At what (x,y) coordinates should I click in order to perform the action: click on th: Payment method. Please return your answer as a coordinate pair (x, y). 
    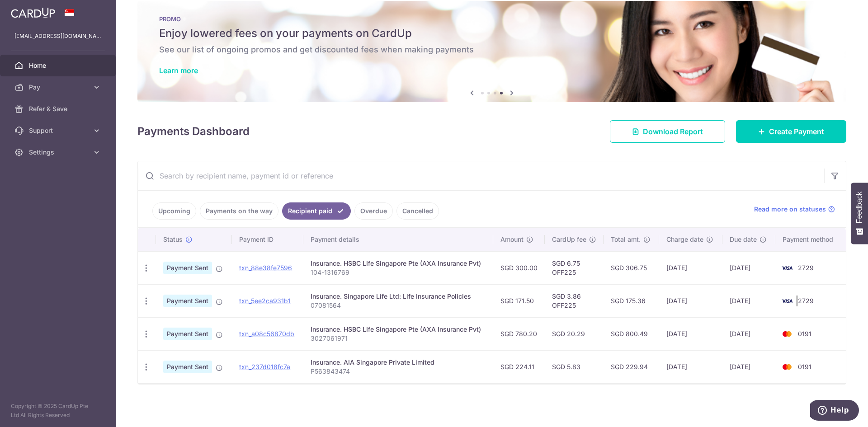
    Looking at the image, I should click on (811, 239).